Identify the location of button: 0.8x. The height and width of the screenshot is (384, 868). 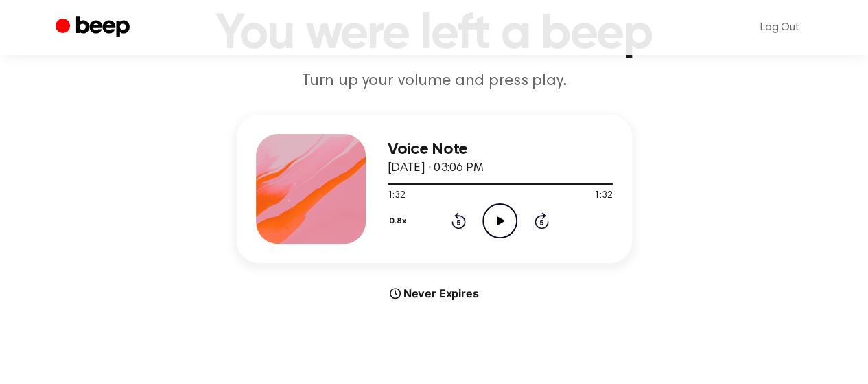
(399, 221).